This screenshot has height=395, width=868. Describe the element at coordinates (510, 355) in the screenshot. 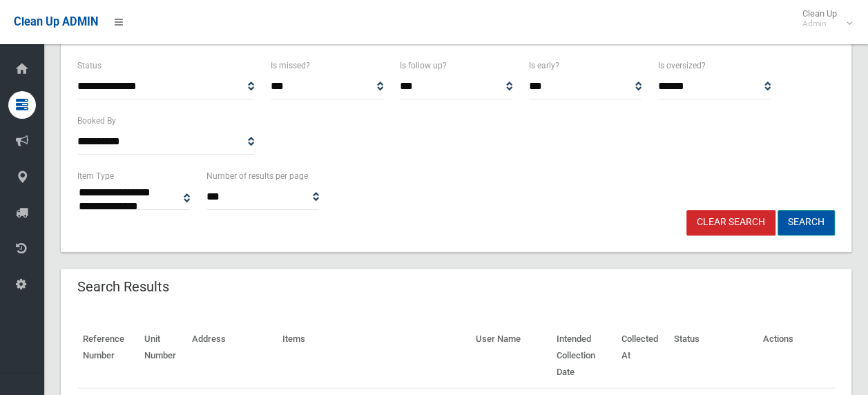

I see `th: User Name` at that location.